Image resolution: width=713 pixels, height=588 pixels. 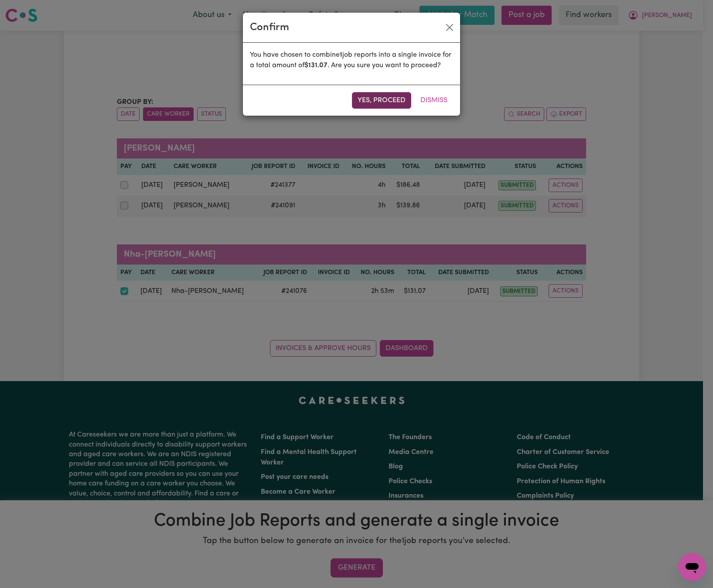 I want to click on button: Yes, proceed, so click(x=382, y=100).